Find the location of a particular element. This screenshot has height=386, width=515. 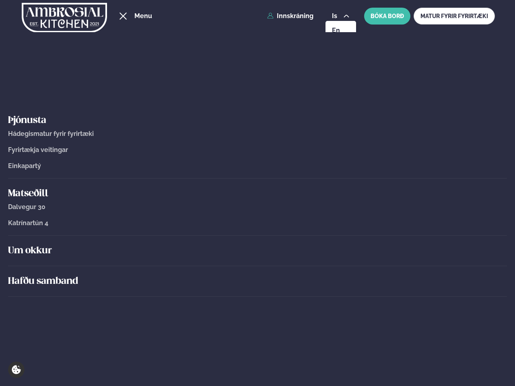

span: Katrínartún 4 is located at coordinates (28, 223).